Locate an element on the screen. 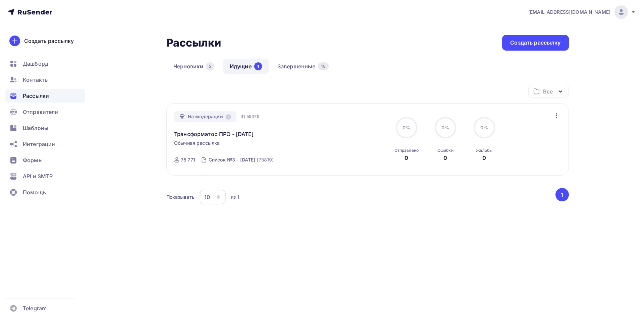 The image size is (644, 323). span: ID is located at coordinates (243, 116).